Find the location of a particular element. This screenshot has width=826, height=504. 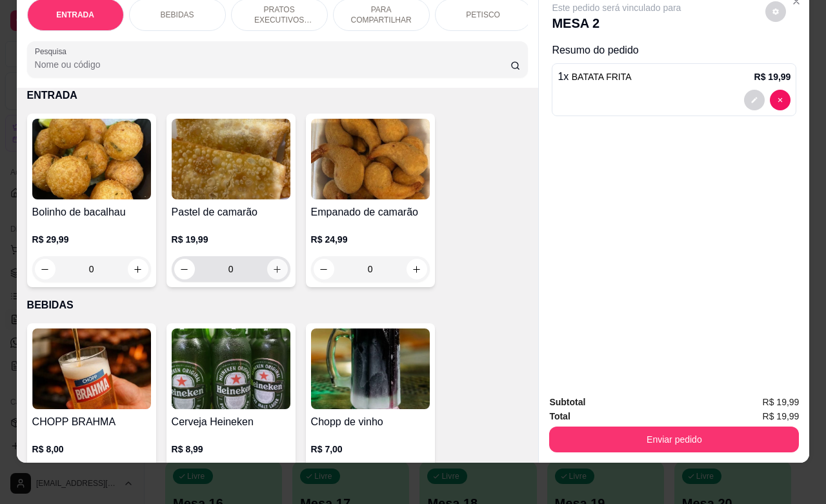

span: BATATA FRITA is located at coordinates (601, 77).